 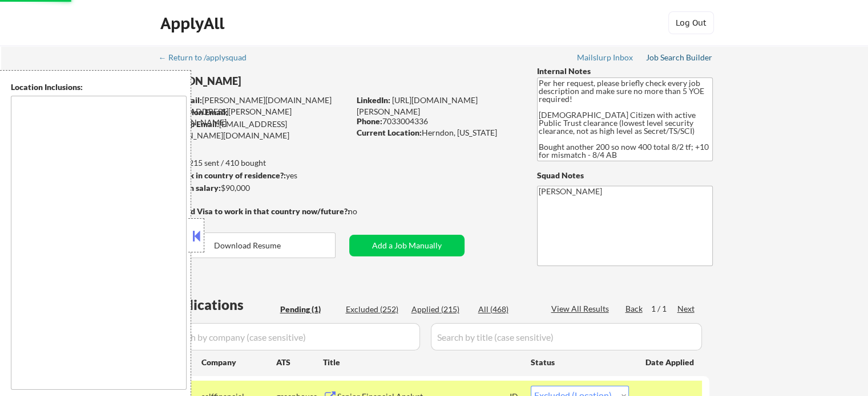 I want to click on div: Applied (215), so click(x=440, y=310).